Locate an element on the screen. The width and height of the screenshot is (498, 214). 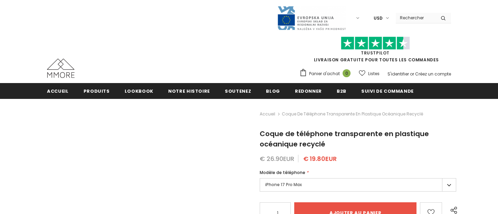
span: Blog is located at coordinates (273, 91).